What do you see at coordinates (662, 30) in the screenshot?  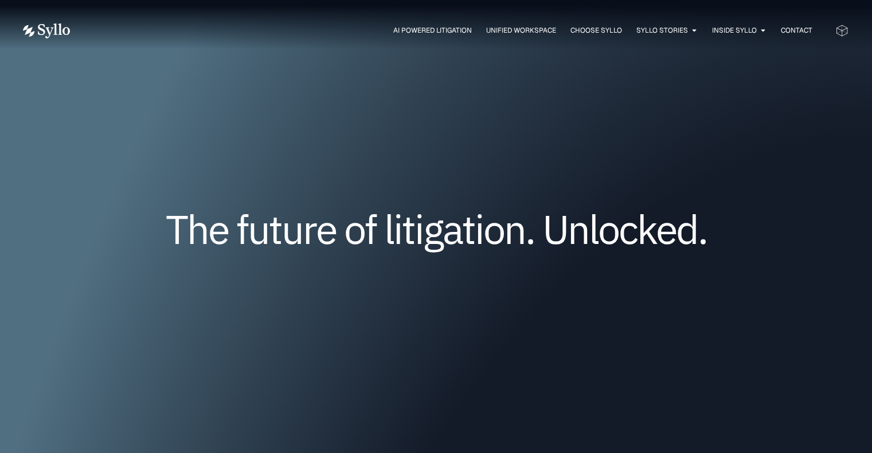 I see `span: Syllo Stories` at bounding box center [662, 30].